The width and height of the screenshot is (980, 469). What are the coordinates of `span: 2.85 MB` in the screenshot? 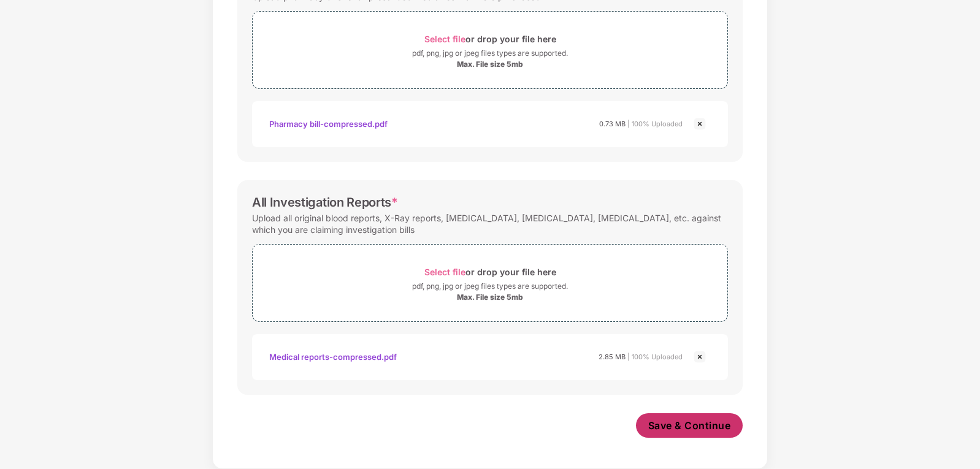 It's located at (612, 357).